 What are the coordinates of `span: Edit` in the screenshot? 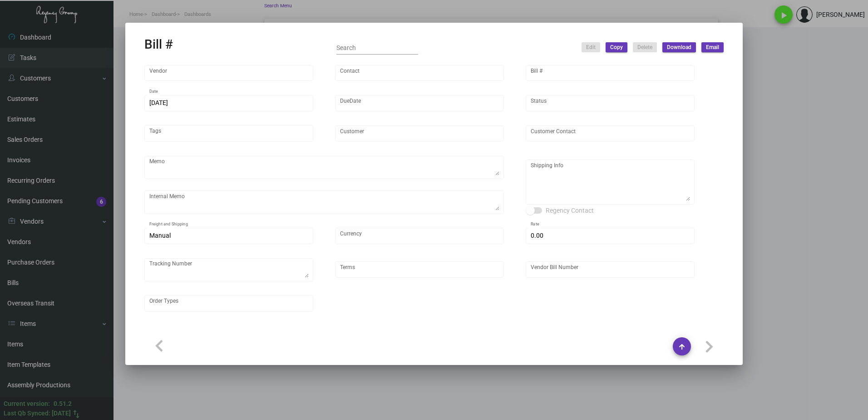 It's located at (591, 47).